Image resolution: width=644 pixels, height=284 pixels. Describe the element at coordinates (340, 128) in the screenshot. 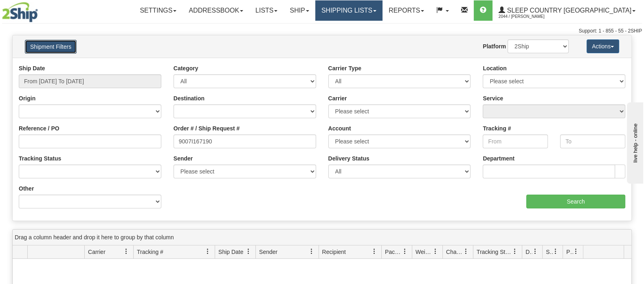

I see `label: Account` at that location.